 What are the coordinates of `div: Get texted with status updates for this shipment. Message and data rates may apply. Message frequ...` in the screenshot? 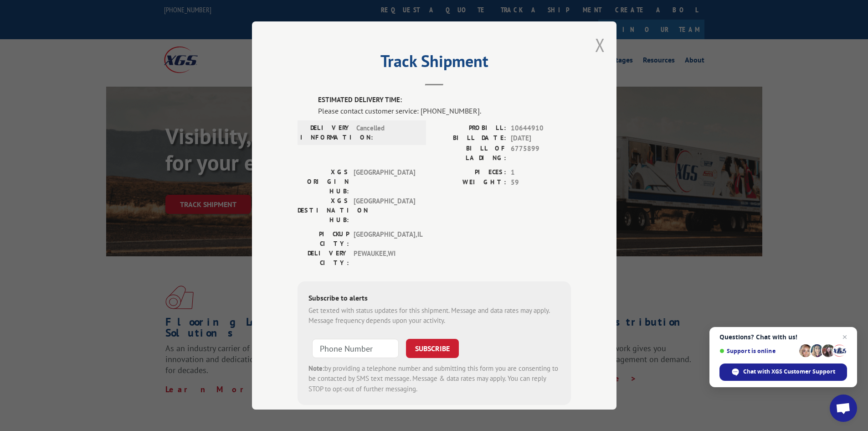 It's located at (434, 315).